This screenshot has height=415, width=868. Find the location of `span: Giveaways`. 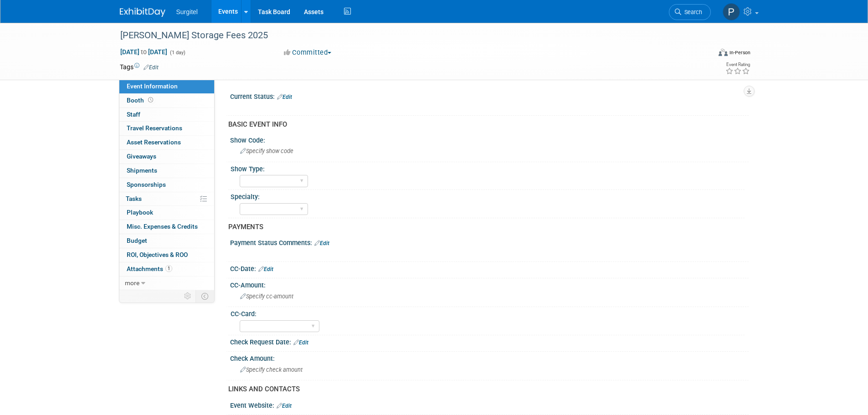

span: Giveaways is located at coordinates (141, 156).